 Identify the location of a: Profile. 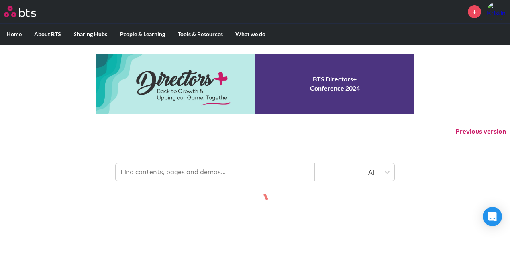
(496, 12).